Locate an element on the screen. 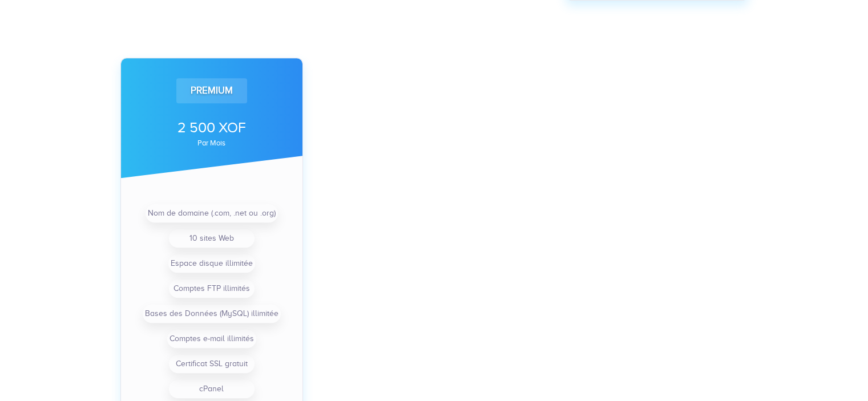 The height and width of the screenshot is (401, 868). li: 10 sites Web is located at coordinates (212, 238).